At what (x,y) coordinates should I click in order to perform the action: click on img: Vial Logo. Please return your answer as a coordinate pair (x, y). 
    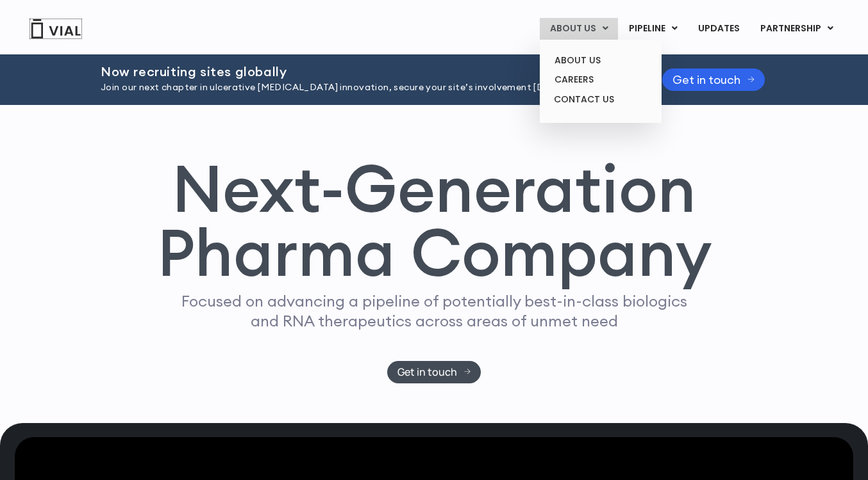
    Looking at the image, I should click on (56, 29).